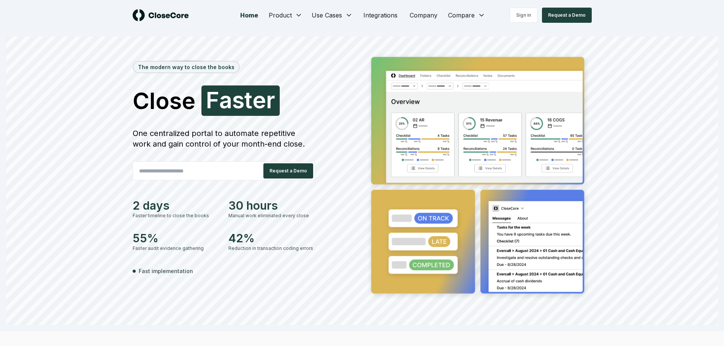  I want to click on span: Fast implementation, so click(166, 271).